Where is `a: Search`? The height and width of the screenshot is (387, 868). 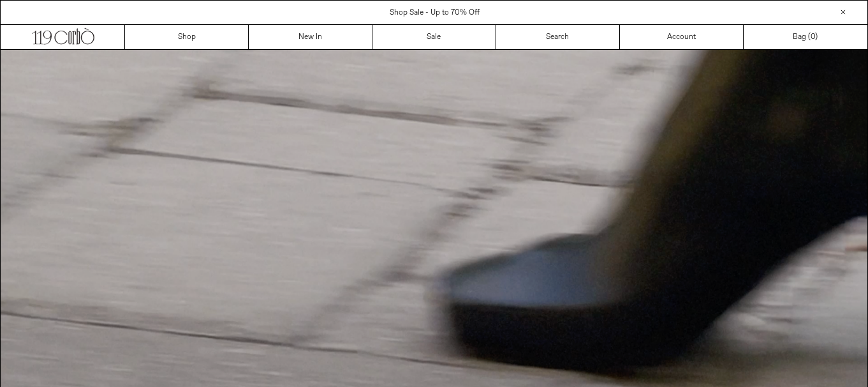
a: Search is located at coordinates (558, 37).